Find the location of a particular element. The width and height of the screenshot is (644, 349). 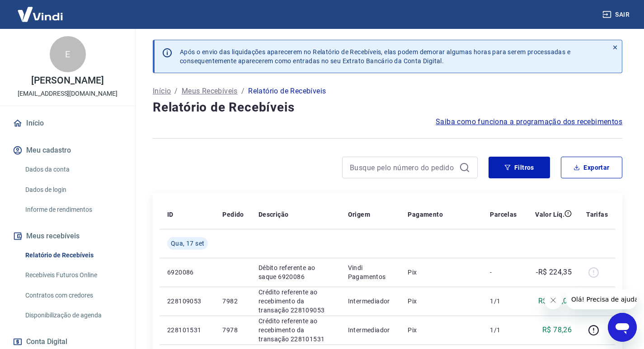

p: 228101531 is located at coordinates (187, 331).